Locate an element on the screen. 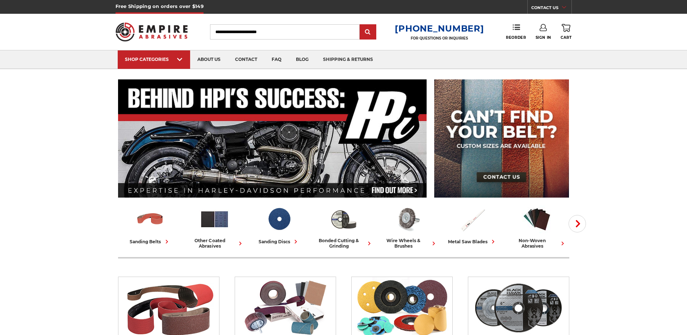 This screenshot has width=687, height=335. a: metal saw blades is located at coordinates (473, 225).